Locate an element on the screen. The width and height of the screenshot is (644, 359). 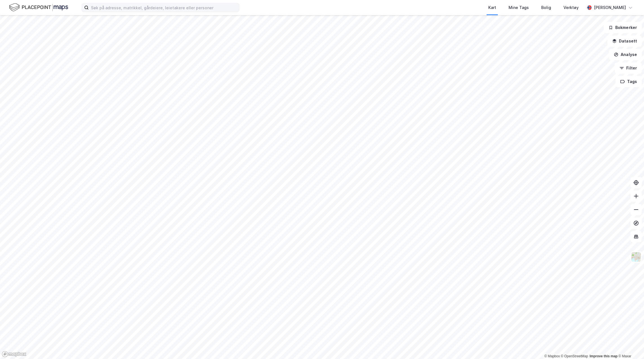
div: Bolig is located at coordinates (546, 8).